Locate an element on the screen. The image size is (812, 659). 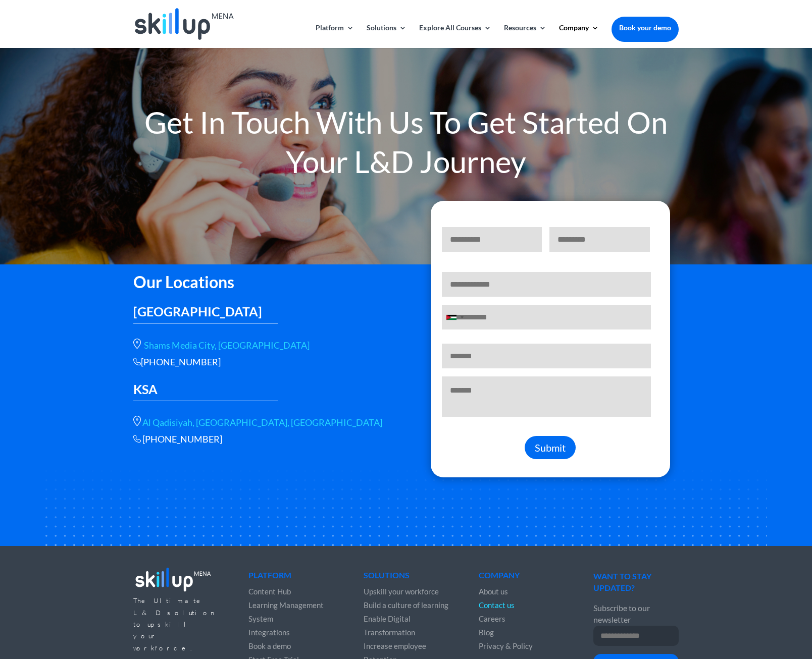
a: Careers is located at coordinates (492, 619).